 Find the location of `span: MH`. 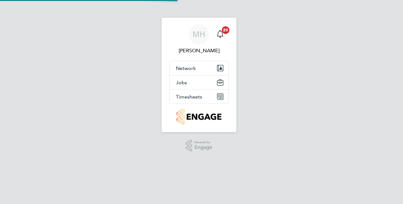

span: MH is located at coordinates (199, 34).